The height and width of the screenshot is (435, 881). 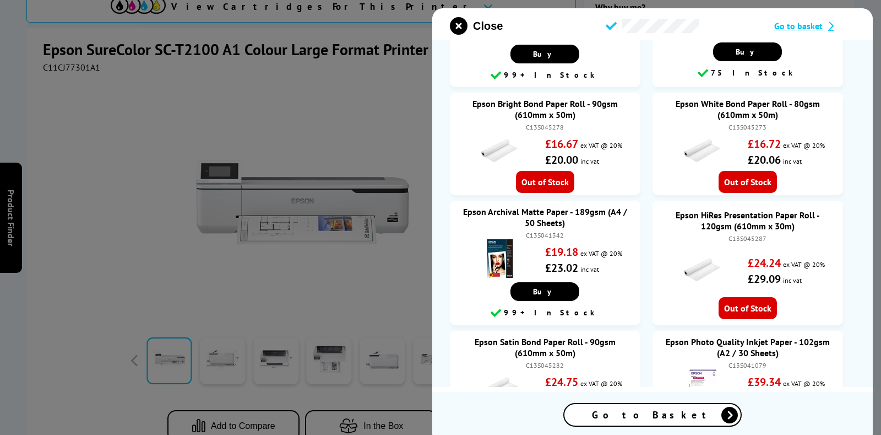 What do you see at coordinates (476, 26) in the screenshot?
I see `button: close modal` at bounding box center [476, 26].